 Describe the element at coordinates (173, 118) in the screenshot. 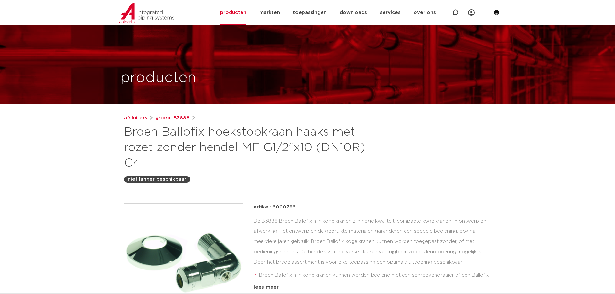

I see `a: groep: B3888` at that location.